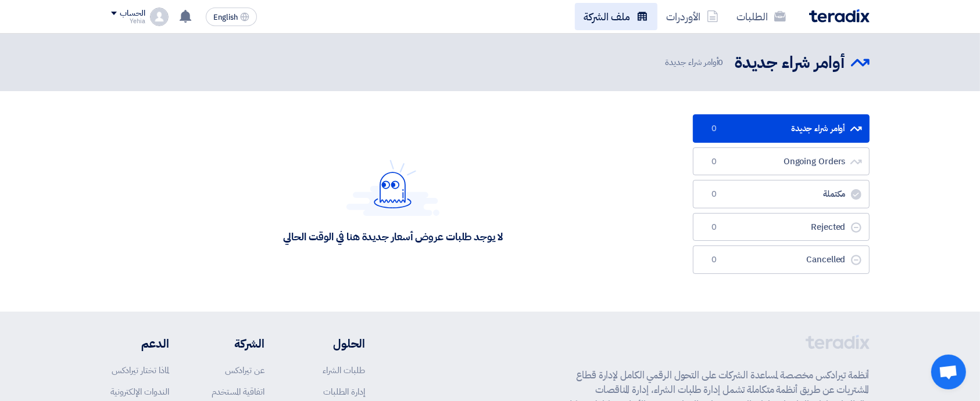 The width and height of the screenshot is (980, 401). Describe the element at coordinates (781, 227) in the screenshot. I see `a: Rejected0` at that location.